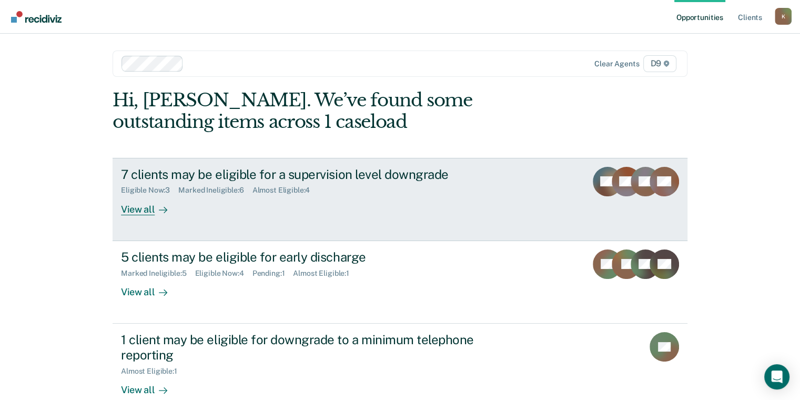 Image resolution: width=800 pixels, height=400 pixels. I want to click on img: Recidiviz, so click(36, 17).